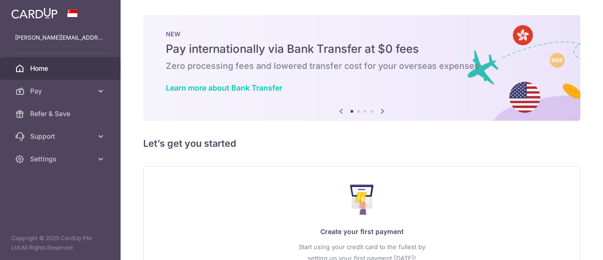 The image size is (603, 260). Describe the element at coordinates (362, 231) in the screenshot. I see `p: Create your first payment` at that location.